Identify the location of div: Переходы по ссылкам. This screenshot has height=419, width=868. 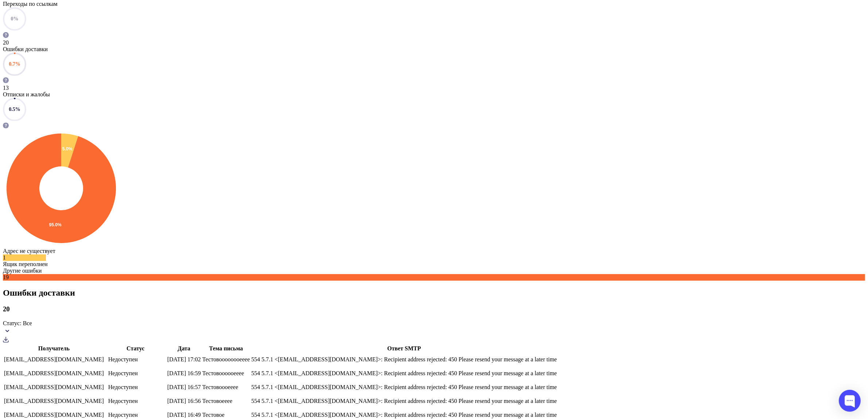
(434, 4).